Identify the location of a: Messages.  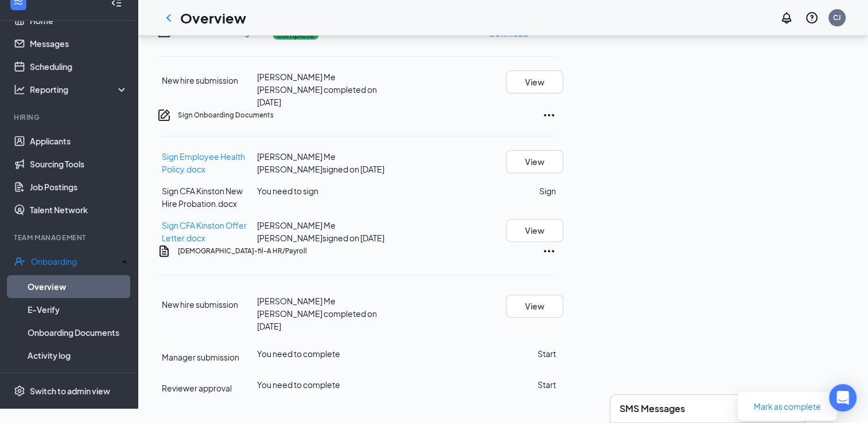
(79, 44).